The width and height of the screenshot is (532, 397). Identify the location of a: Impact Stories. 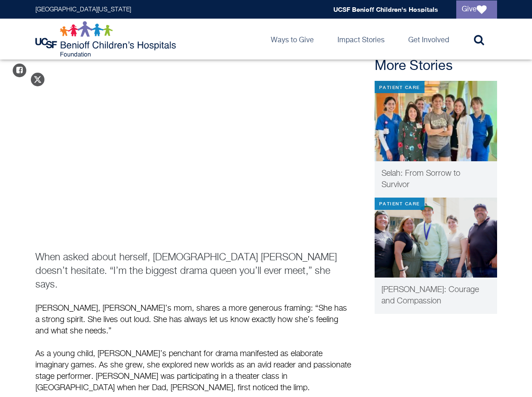
(361, 39).